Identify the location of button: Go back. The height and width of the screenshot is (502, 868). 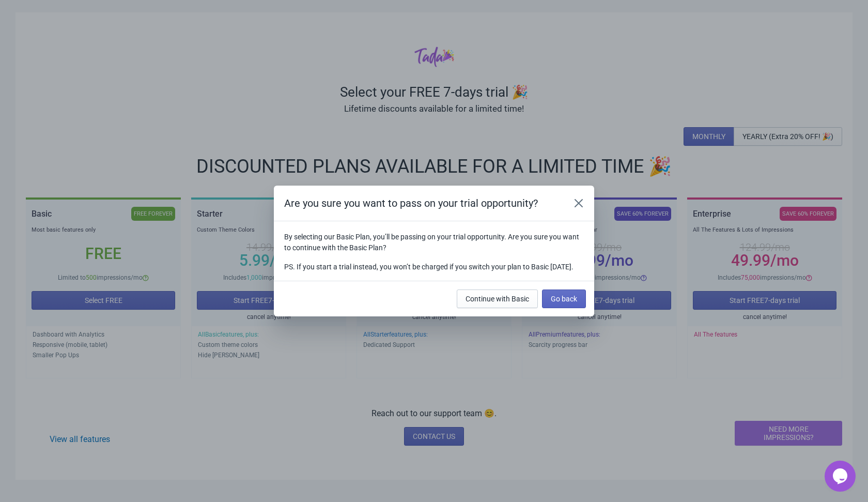
(564, 299).